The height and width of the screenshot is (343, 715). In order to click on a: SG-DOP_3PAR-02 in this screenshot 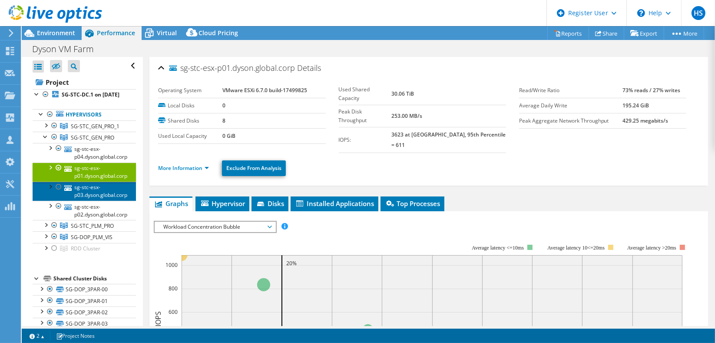, I will do `click(84, 312)`.